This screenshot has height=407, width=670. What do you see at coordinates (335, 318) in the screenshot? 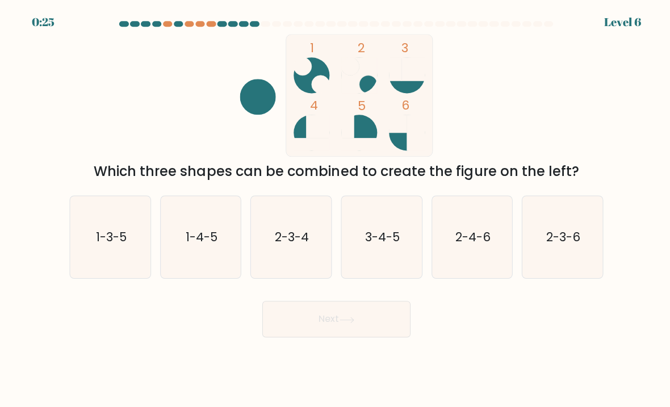
I see `button: Next` at bounding box center [335, 318].